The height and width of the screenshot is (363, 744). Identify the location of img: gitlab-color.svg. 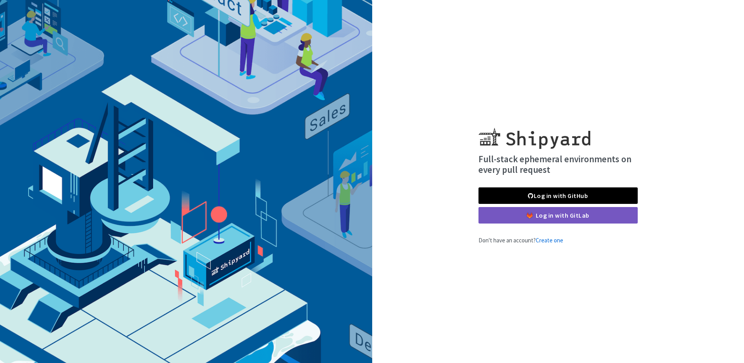
(530, 215).